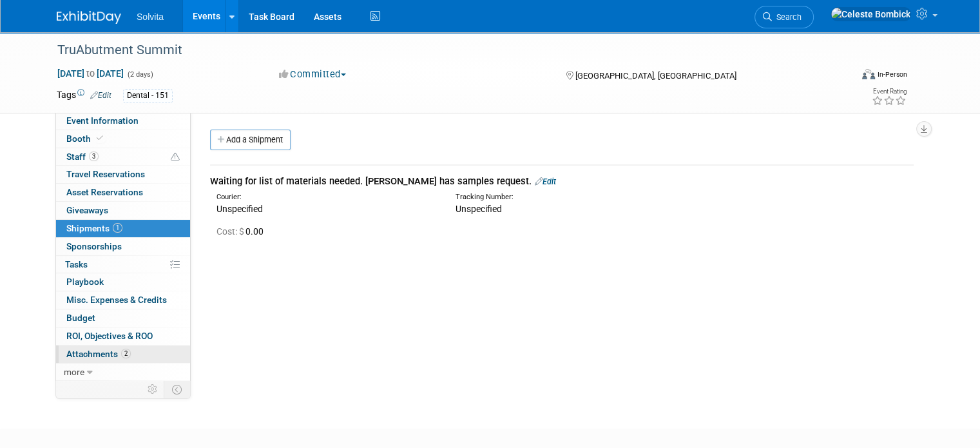  What do you see at coordinates (844, 77) in the screenshot?
I see `div: Event Format` at bounding box center [844, 77].